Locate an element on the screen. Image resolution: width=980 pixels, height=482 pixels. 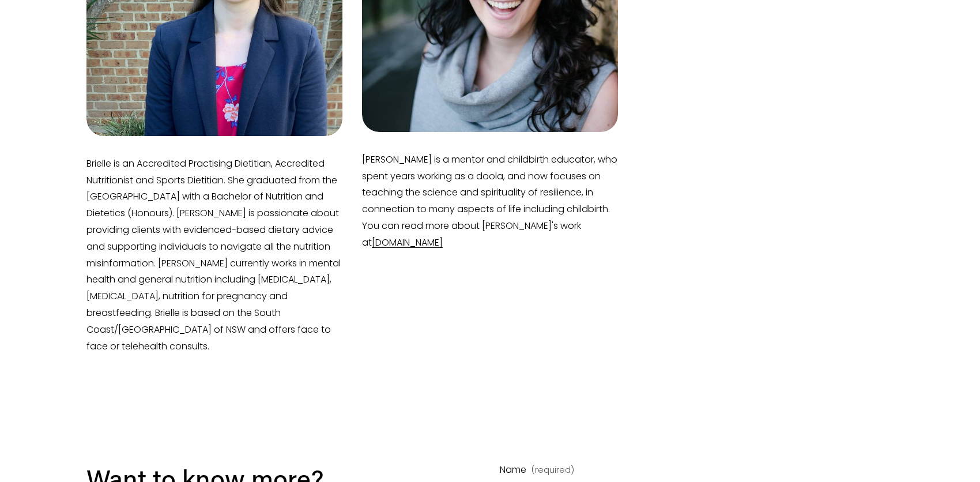
span: (required) is located at coordinates (553, 470).